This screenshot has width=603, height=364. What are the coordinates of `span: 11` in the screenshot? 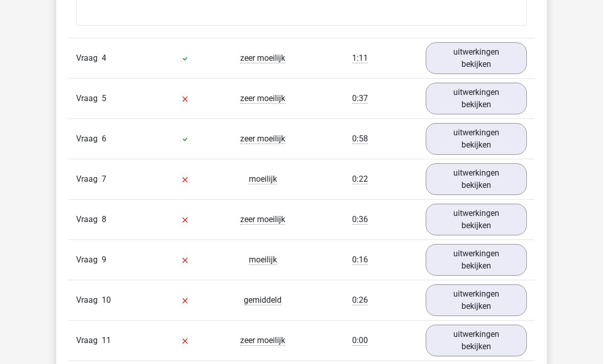 It's located at (106, 340).